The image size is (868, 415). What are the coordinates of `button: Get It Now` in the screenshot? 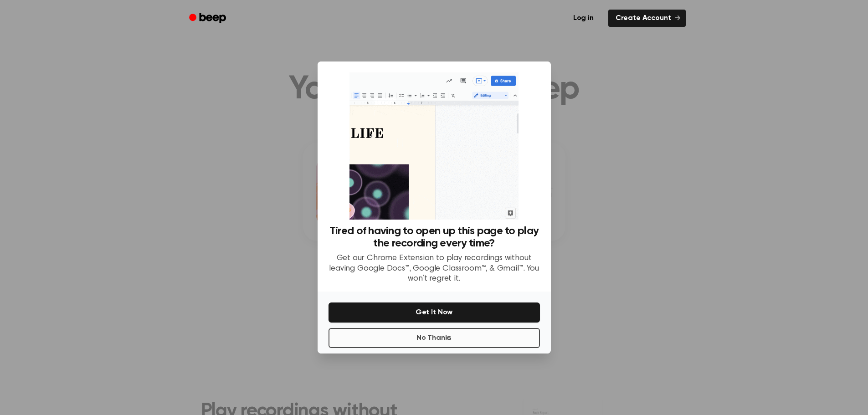 It's located at (434, 313).